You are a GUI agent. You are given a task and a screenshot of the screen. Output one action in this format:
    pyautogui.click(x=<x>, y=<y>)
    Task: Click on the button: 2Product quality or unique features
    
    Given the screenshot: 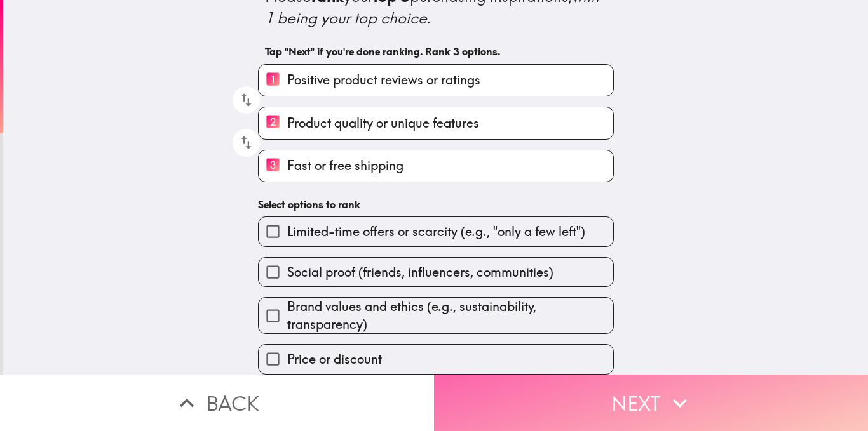 What is the action you would take?
    pyautogui.click(x=436, y=123)
    